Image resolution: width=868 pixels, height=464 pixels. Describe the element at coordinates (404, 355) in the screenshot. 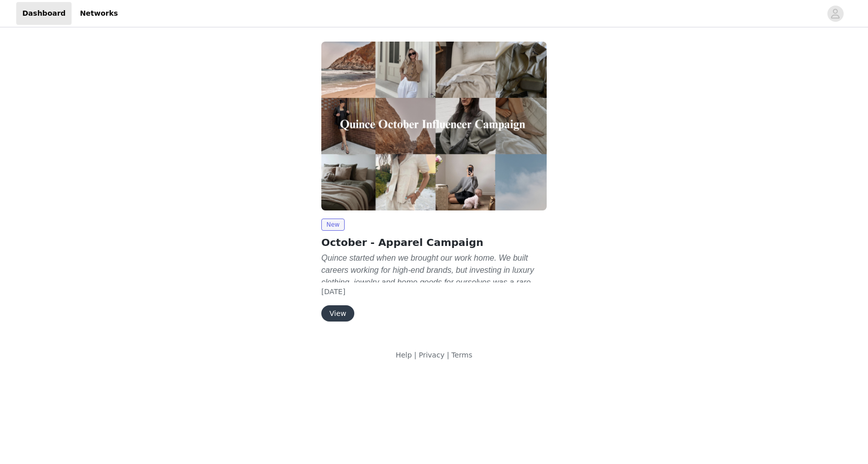

I see `a: Help` at that location.